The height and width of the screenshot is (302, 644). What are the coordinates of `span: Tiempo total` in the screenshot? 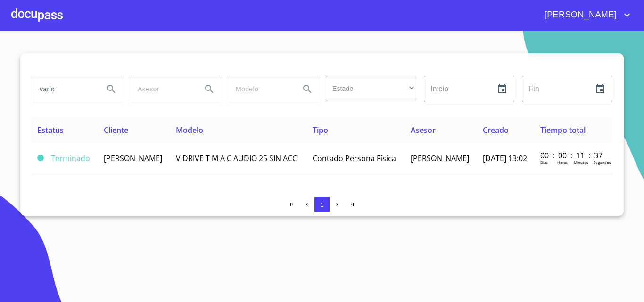 It's located at (563, 130).